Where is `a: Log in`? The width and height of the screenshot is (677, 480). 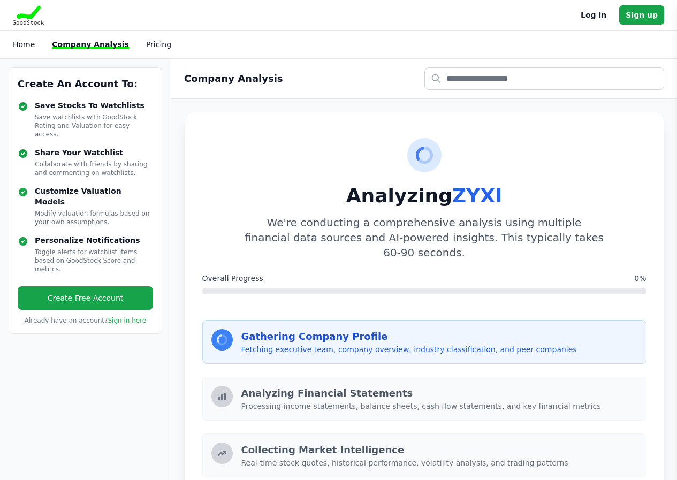 a: Log in is located at coordinates (593, 15).